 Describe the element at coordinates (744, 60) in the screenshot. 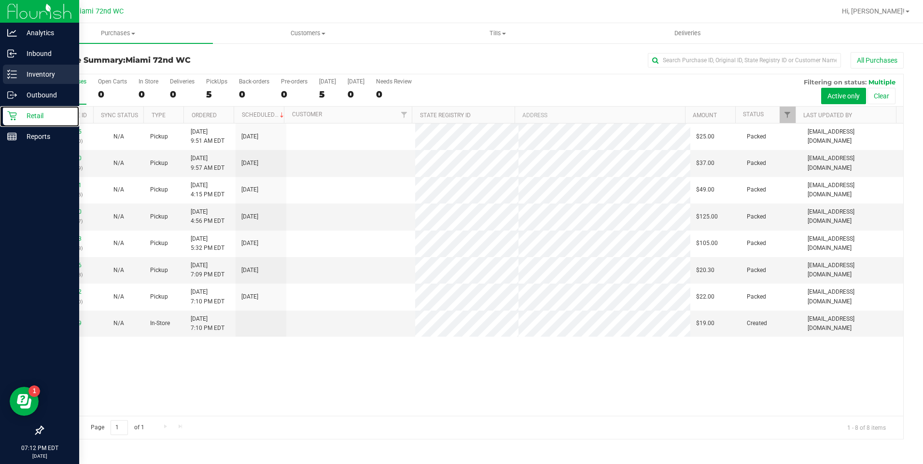

I see `input: Search Purchase ID, Original ID, State Registry ID or Customer Name...` at that location.